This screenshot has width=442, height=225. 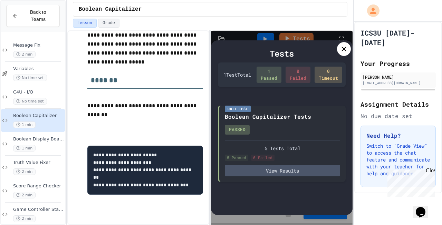 I want to click on div: 1 Test Total, so click(x=237, y=75).